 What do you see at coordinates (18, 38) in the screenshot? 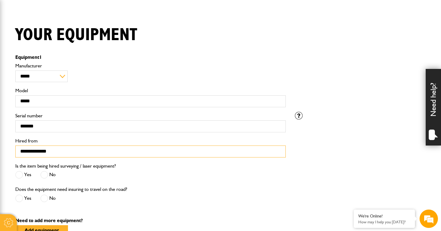
I see `img: d_20077148190_company_1631870298795_20077148190` at bounding box center [18, 38].